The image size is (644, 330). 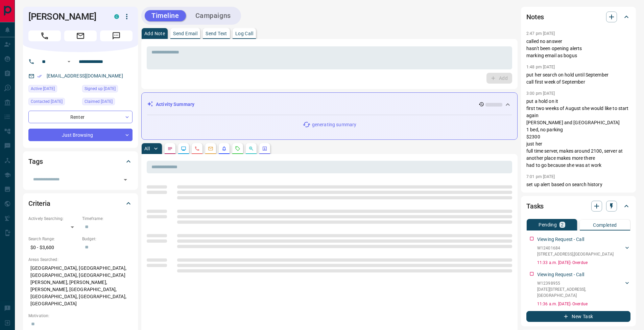 What do you see at coordinates (605, 225) in the screenshot?
I see `p: Completed` at bounding box center [605, 225].